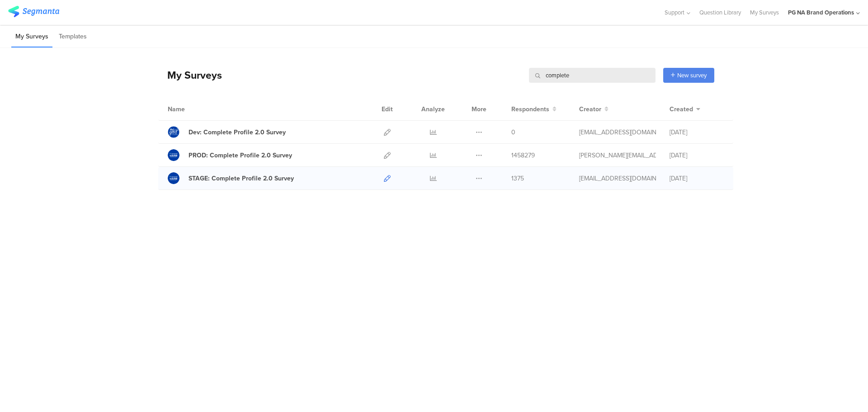  What do you see at coordinates (618, 178) in the screenshot?
I see `div: gallup.r@pg.com` at bounding box center [618, 178].